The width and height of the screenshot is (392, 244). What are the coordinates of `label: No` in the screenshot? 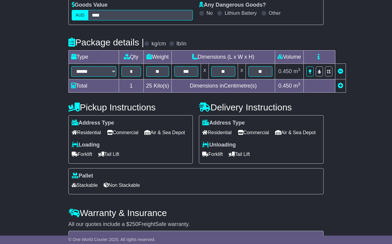 It's located at (209, 13).